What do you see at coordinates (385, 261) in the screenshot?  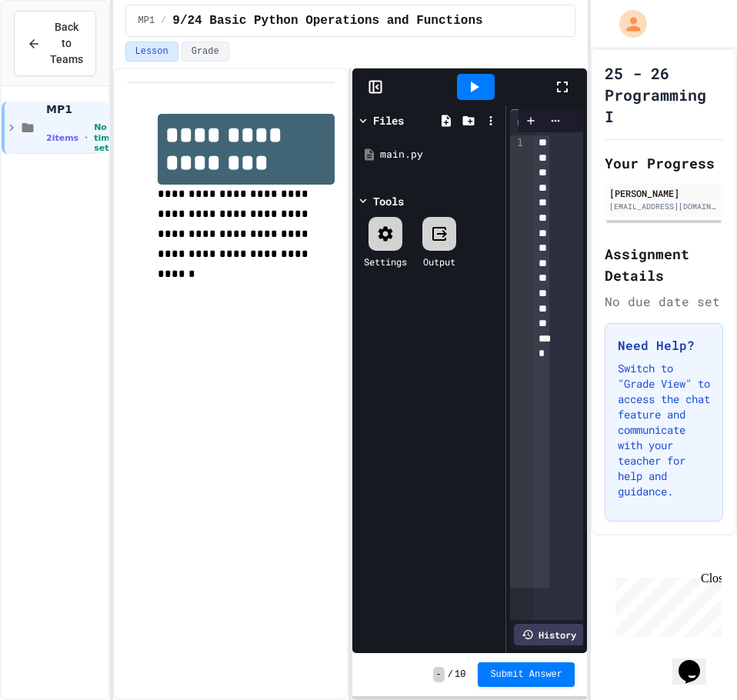 I see `div: Settings` at bounding box center [385, 261].